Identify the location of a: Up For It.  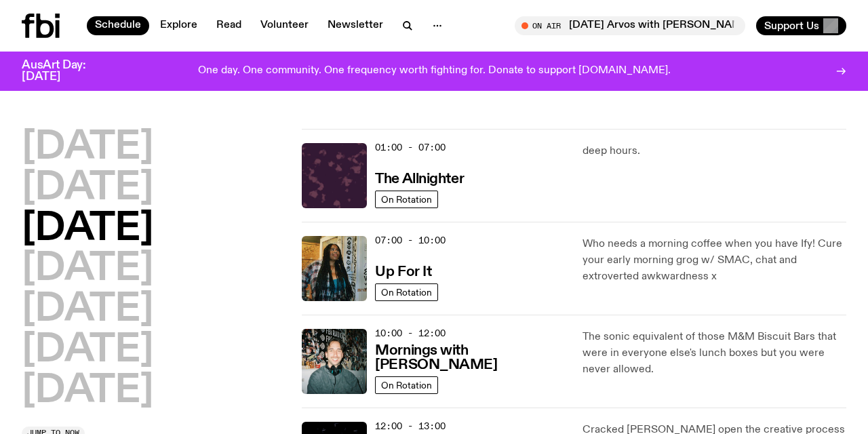
(403, 271).